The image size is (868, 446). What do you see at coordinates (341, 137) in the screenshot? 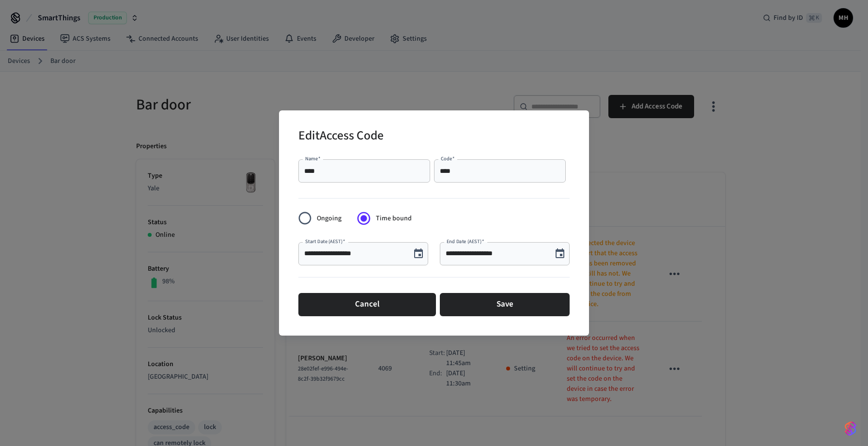
I see `h2: Edit Access Code` at bounding box center [341, 137].